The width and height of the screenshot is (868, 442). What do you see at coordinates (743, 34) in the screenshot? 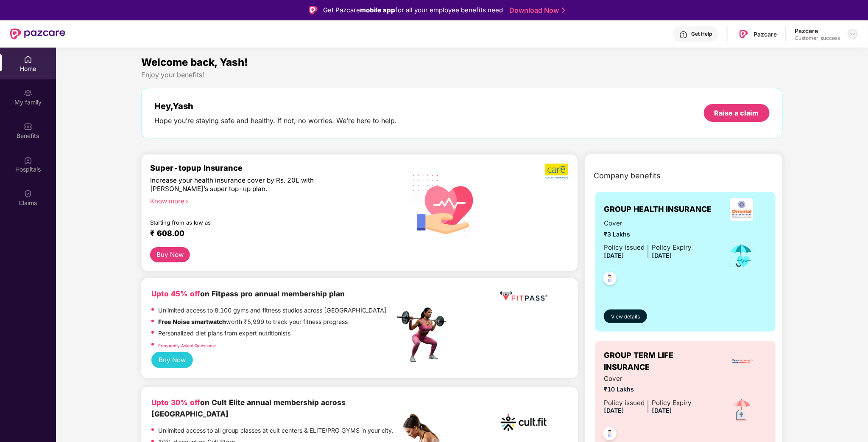
I see `img: Pazcare_Logo.png` at bounding box center [743, 34].